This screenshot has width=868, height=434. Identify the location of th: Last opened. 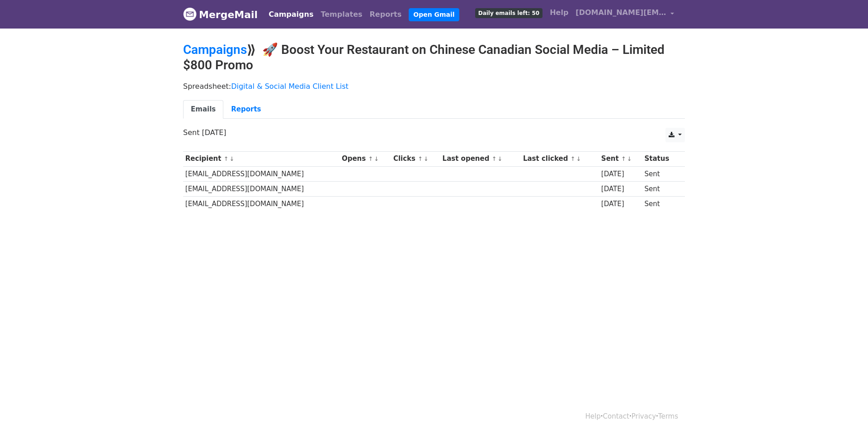
(480, 159).